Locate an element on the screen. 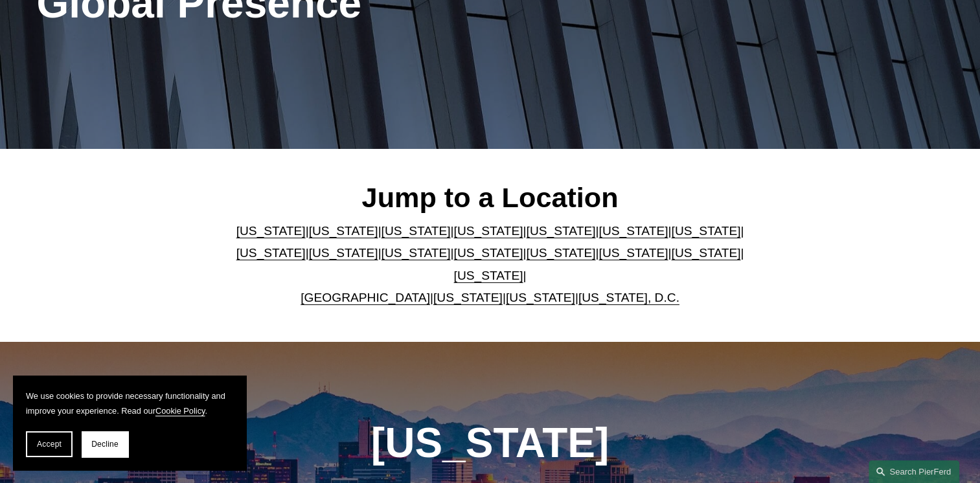  p: We use cookies to provide necessary functionality and improve your experience. Read our . is located at coordinates (129, 403).